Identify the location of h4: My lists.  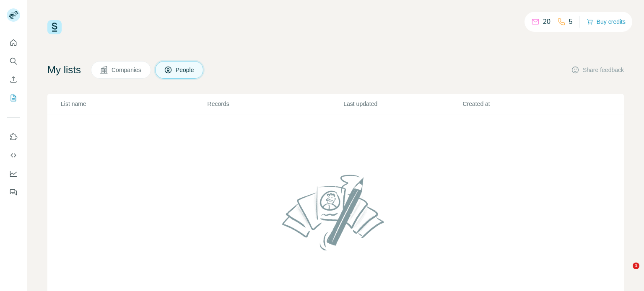
(64, 70).